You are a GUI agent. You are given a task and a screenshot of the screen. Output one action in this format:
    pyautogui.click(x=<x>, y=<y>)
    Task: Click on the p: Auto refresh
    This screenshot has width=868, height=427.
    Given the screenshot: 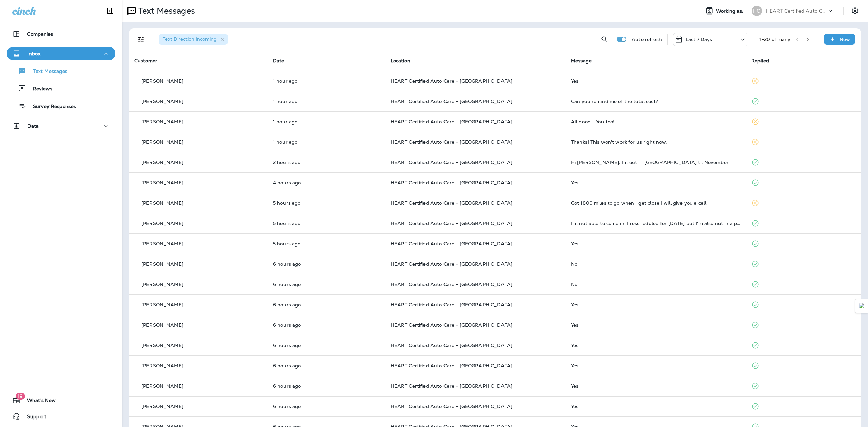 What is the action you would take?
    pyautogui.click(x=647, y=40)
    